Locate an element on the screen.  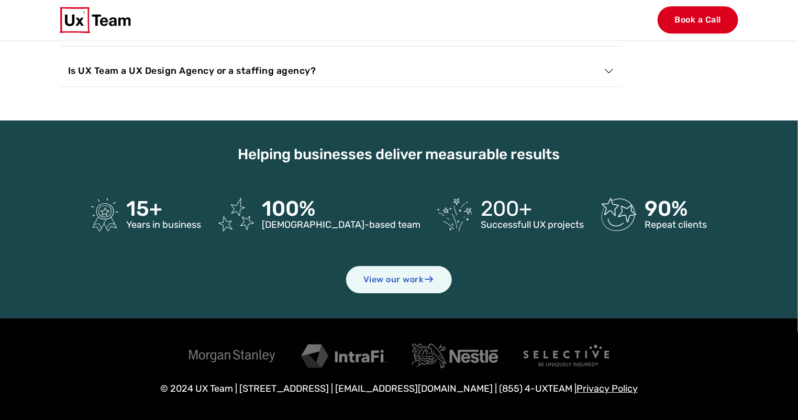
span: 90% is located at coordinates (667, 209).